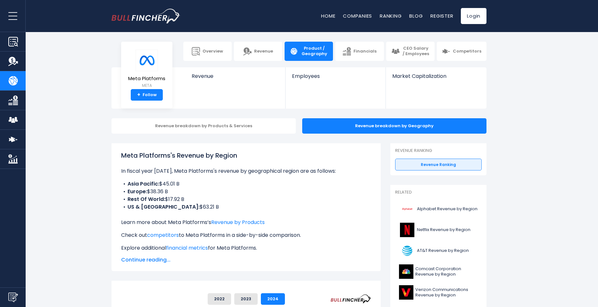  Describe the element at coordinates (246, 222) in the screenshot. I see `p: Learn more about Meta Platforms’s` at that location.